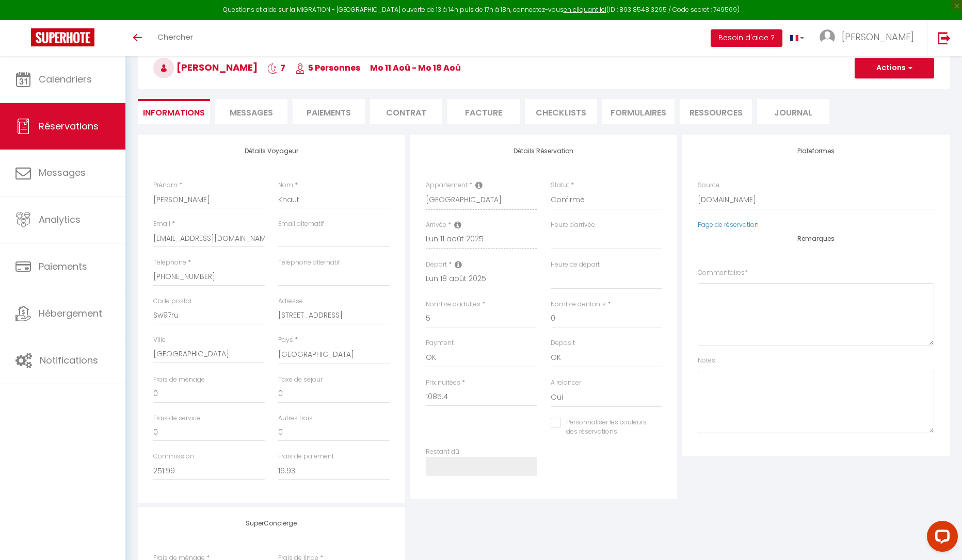  Describe the element at coordinates (716, 112) in the screenshot. I see `li: Ressources` at that location.